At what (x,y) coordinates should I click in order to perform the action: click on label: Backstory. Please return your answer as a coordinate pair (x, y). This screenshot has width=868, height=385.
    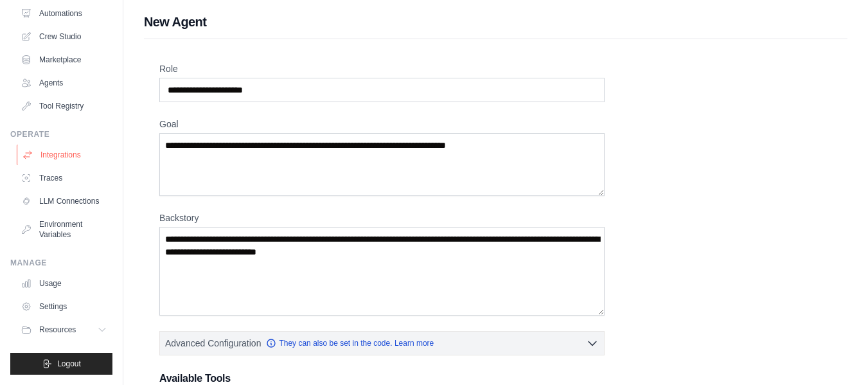
    Looking at the image, I should click on (382, 218).